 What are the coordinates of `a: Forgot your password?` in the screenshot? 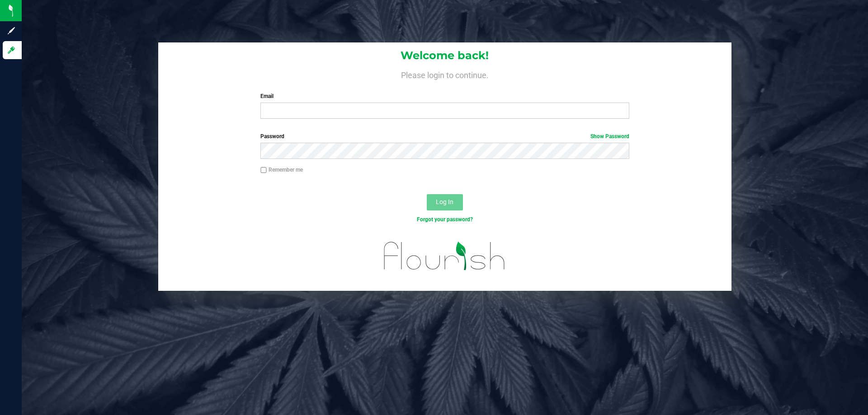 It's located at (445, 220).